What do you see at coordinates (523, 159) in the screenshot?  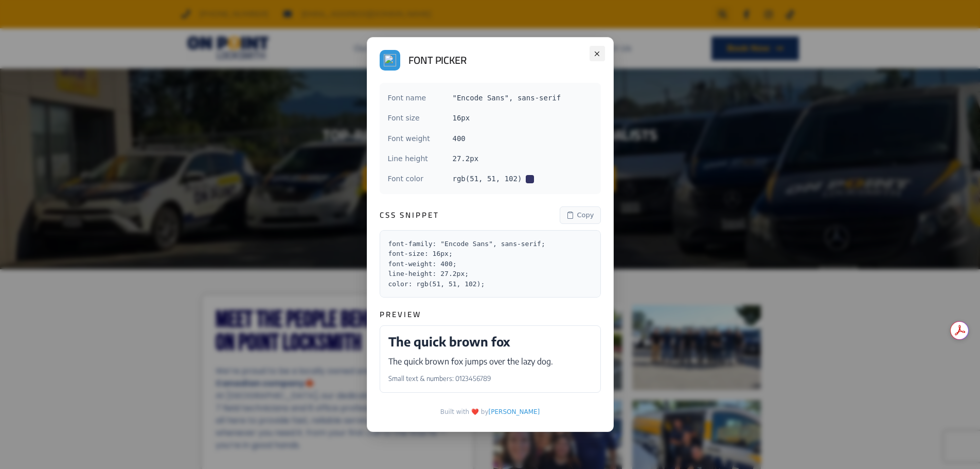 I see `div: 27.2px` at bounding box center [523, 159].